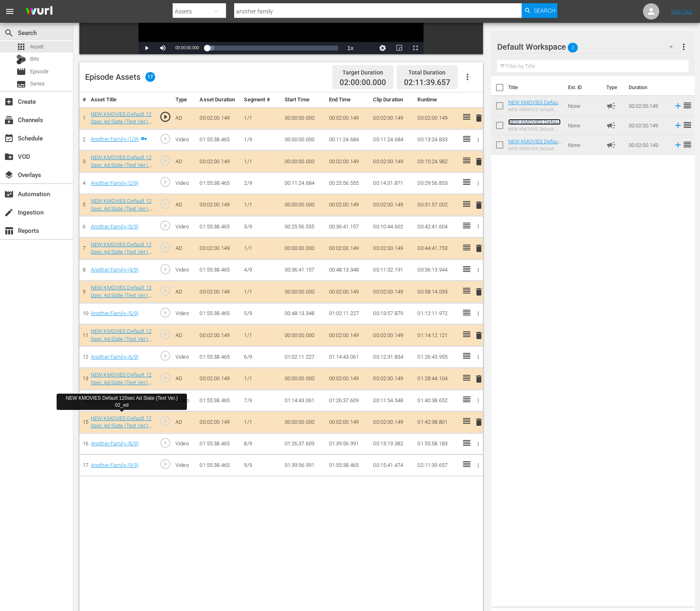 Image resolution: width=700 pixels, height=611 pixels. I want to click on td: 7/9, so click(261, 400).